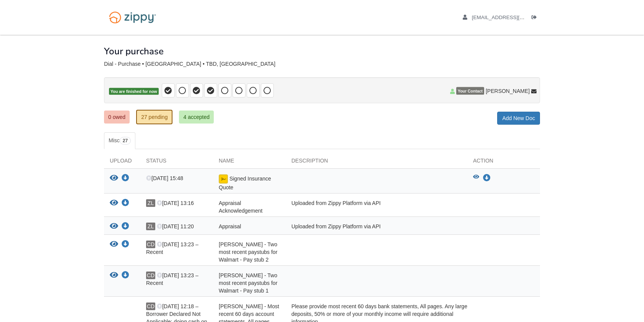  What do you see at coordinates (230, 227) in the screenshot?
I see `span: Appraisal` at bounding box center [230, 227].